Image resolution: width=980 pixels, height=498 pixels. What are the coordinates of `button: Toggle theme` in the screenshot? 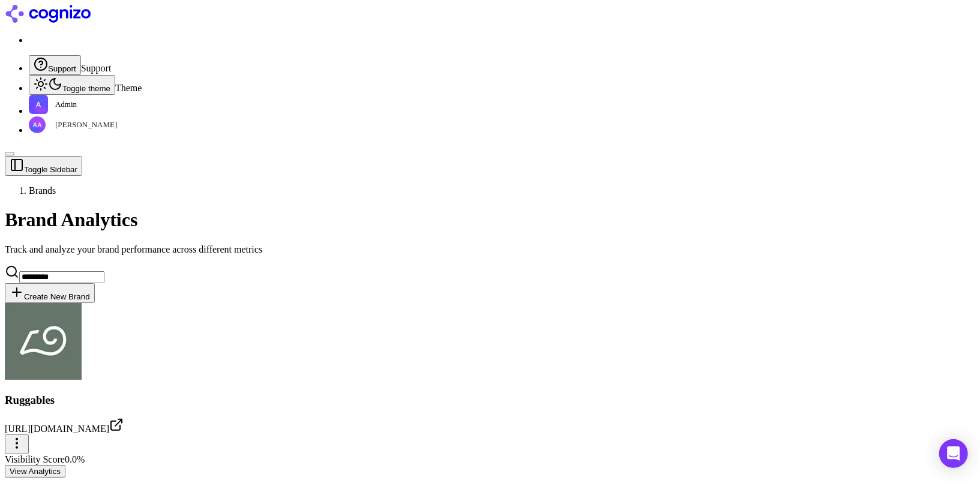 It's located at (72, 85).